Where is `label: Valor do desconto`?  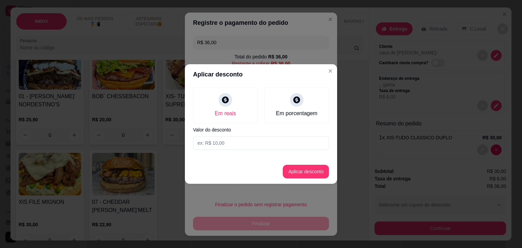 label: Valor do desconto is located at coordinates (261, 130).